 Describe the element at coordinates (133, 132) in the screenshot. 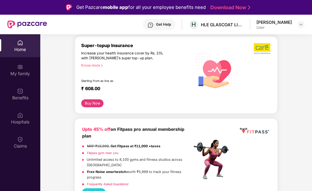

I see `b: on Fitpass pro annual membership plan` at that location.